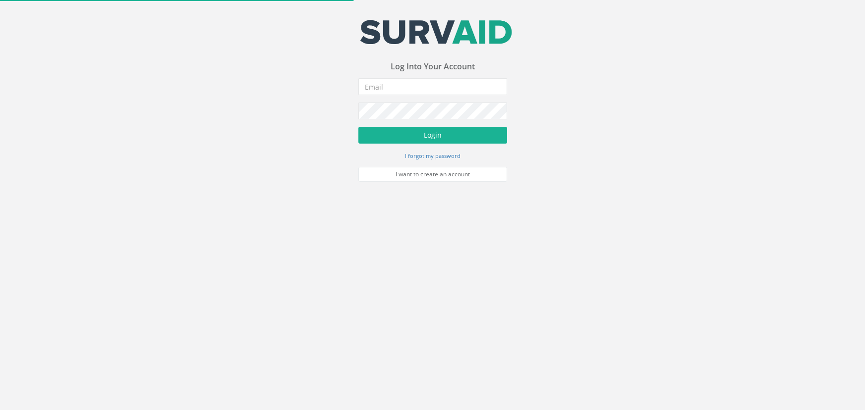 Image resolution: width=865 pixels, height=410 pixels. I want to click on input: Email, so click(433, 87).